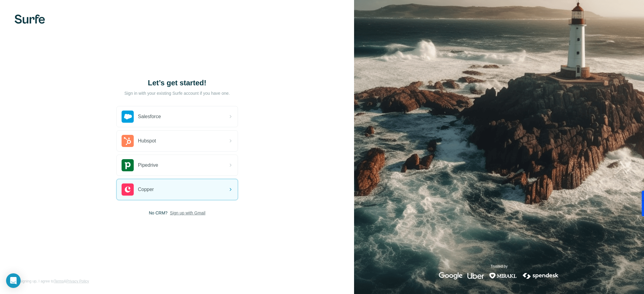 This screenshot has height=294, width=644. What do you see at coordinates (177, 93) in the screenshot?
I see `p: Sign in with your existing Surfe account if you have one.` at bounding box center [177, 93].